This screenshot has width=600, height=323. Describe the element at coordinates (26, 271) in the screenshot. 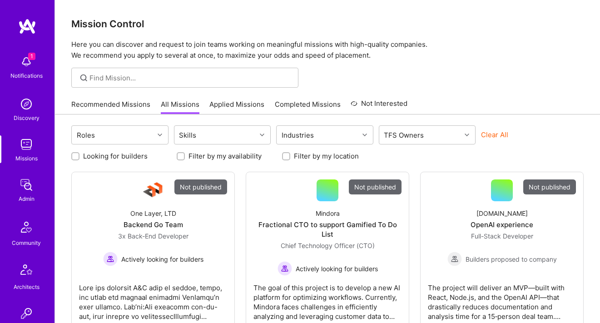

I see `img: Architects` at that location.